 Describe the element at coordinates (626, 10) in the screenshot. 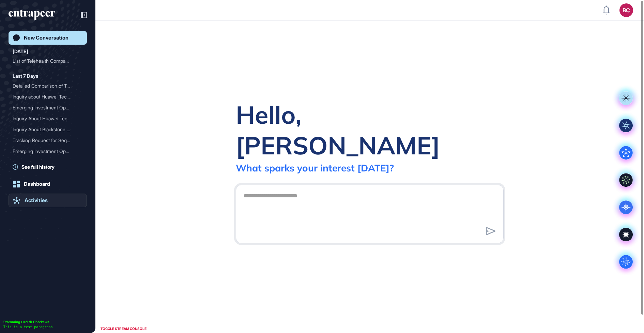

I see `div: BÇ` at that location.